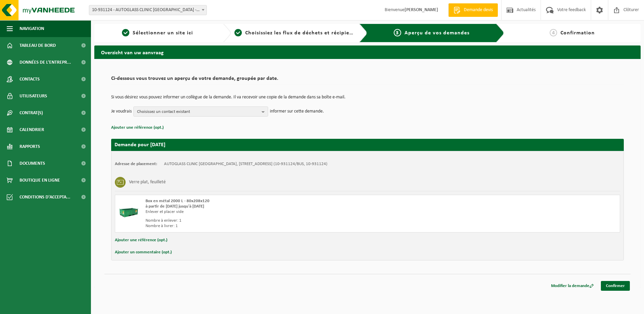 Image resolution: width=644 pixels, height=314 pixels. What do you see at coordinates (29, 146) in the screenshot?
I see `span: Rapports` at bounding box center [29, 146].